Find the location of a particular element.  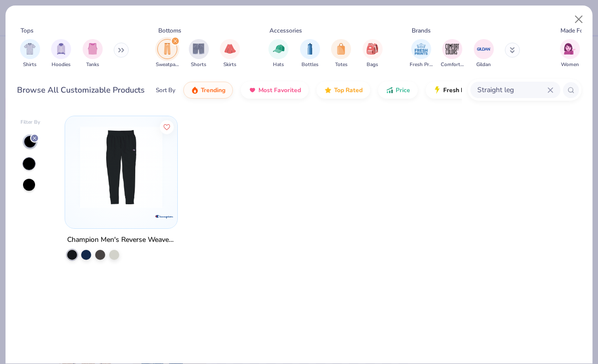

button: Trending is located at coordinates (208, 90).